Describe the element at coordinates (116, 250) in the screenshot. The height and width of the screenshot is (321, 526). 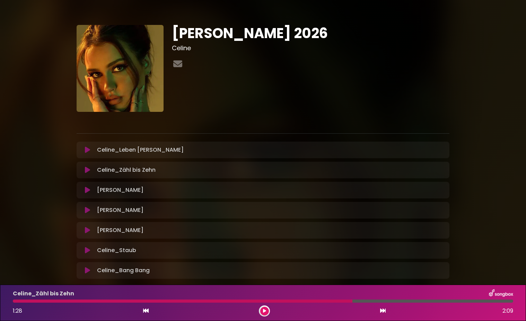
I see `p: Celine_Staub` at that location.